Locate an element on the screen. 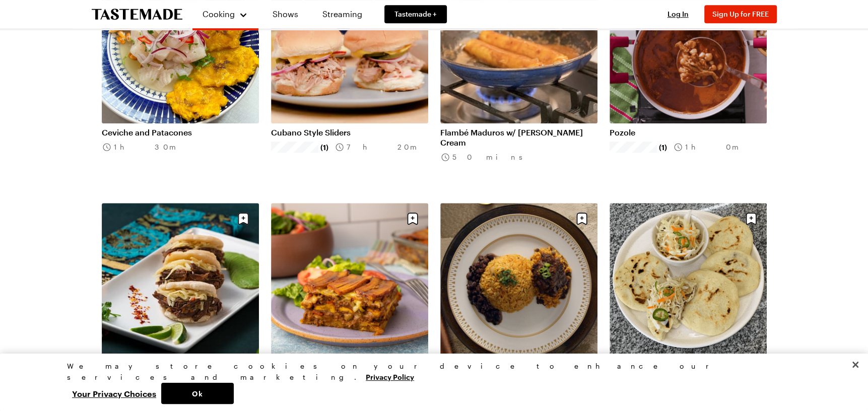  a: Cubano Style Sliders is located at coordinates (349, 132).